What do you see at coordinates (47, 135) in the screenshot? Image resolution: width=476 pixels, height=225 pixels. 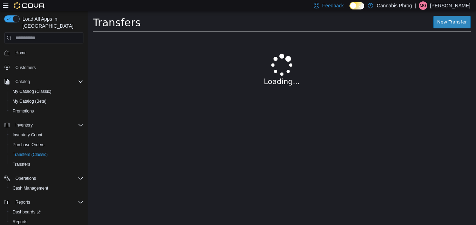 I see `button: Inventory Count` at bounding box center [47, 135].